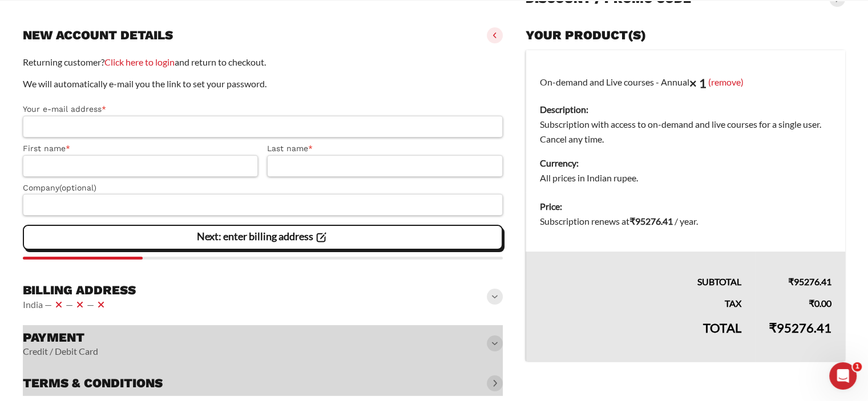 The image size is (868, 401). What do you see at coordinates (262, 62) in the screenshot?
I see `p: Returning customer? and return to checkout.` at bounding box center [262, 62].